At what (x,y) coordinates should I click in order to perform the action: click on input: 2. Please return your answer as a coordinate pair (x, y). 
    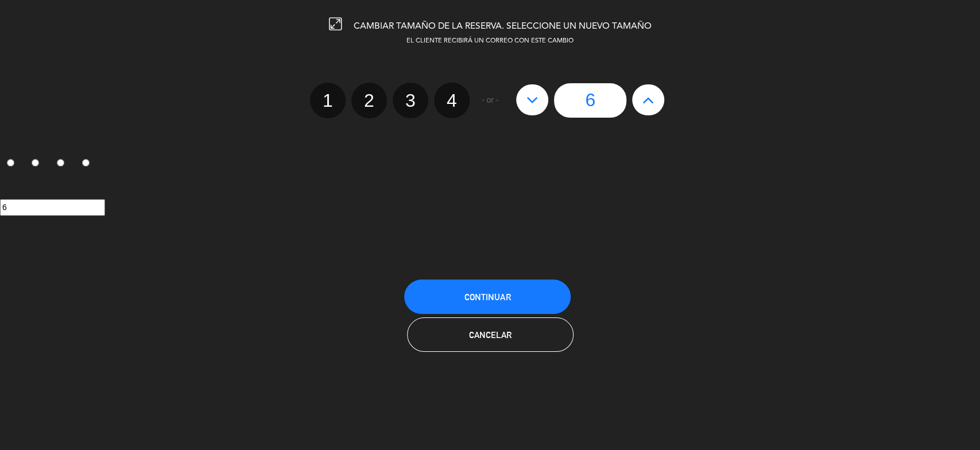
    Looking at the image, I should click on (35, 162).